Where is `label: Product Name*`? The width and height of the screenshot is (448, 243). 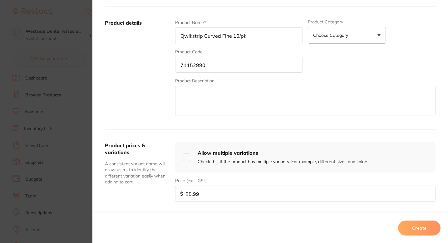 label: Product Name* is located at coordinates (191, 22).